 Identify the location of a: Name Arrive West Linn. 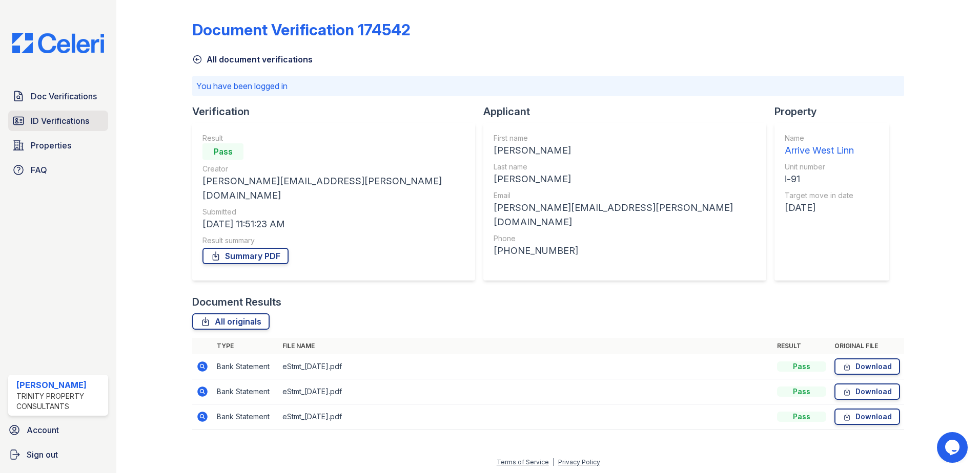
(819, 146).